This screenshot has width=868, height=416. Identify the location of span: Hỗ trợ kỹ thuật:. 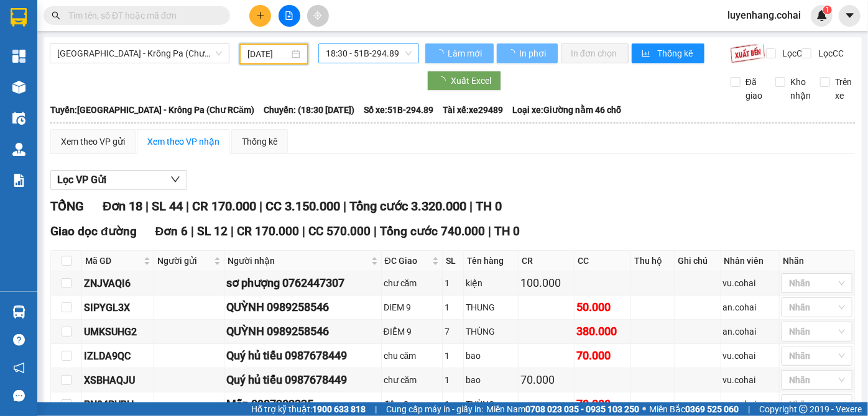
(308, 409).